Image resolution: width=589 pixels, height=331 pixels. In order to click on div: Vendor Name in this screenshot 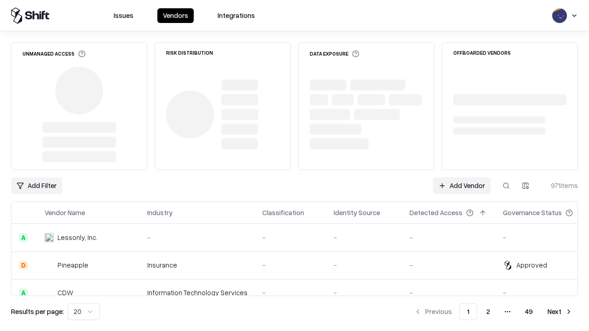, I will do `click(65, 212)`.